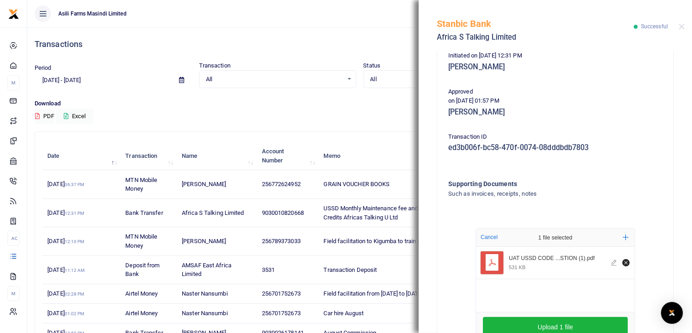  Describe the element at coordinates (625, 237) in the screenshot. I see `button: Add more files` at that location.